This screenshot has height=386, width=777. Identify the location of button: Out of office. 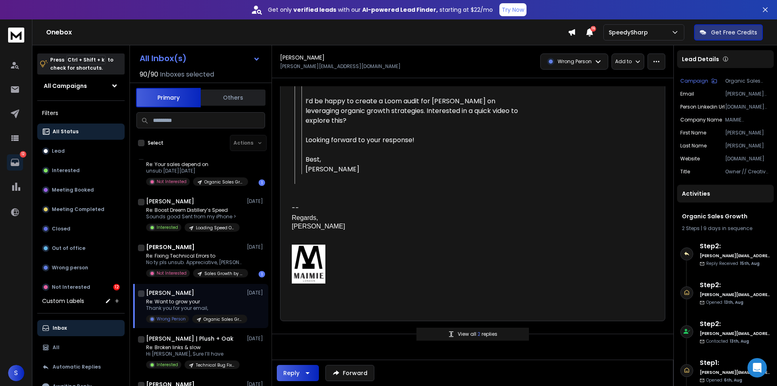
(81, 248).